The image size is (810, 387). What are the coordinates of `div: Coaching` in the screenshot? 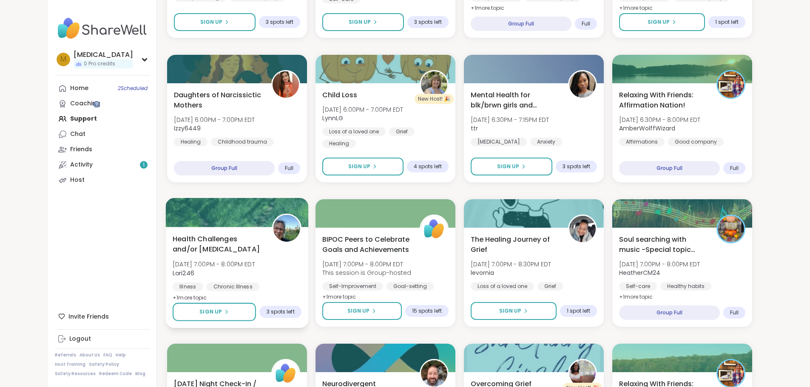 It's located at (85, 104).